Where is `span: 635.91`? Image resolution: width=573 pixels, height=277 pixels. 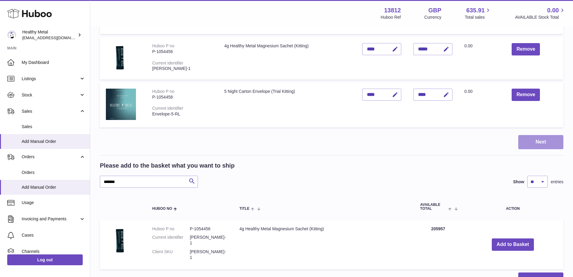
span: 635.91 is located at coordinates (476, 10).